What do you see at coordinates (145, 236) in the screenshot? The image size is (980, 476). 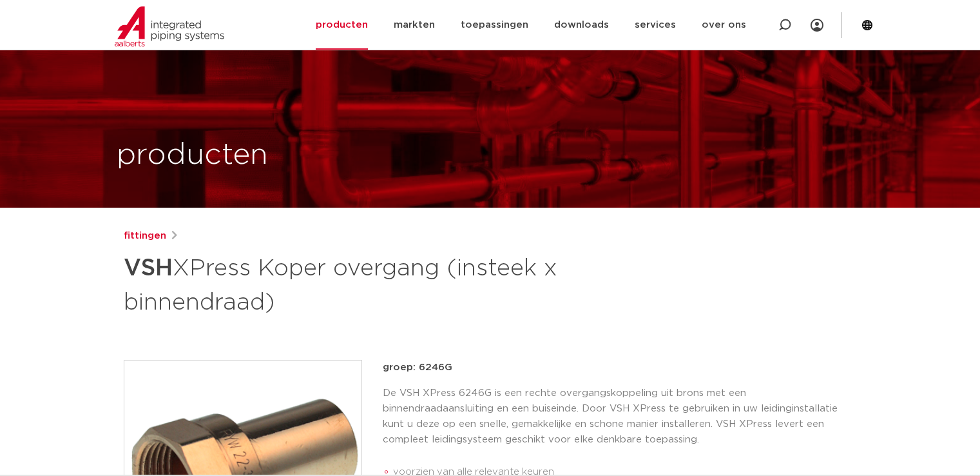 I see `a: fittingen` at bounding box center [145, 236].